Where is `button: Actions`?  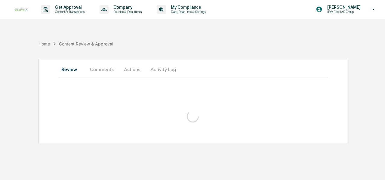 button: Actions is located at coordinates (132, 69).